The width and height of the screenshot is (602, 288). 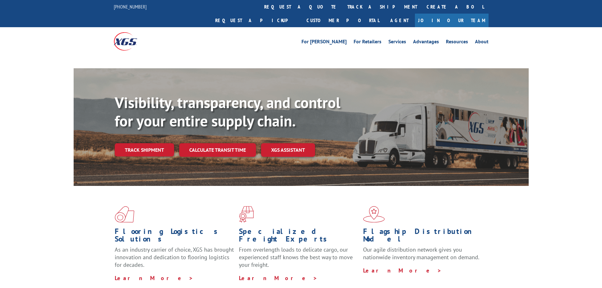 What do you see at coordinates (174, 257) in the screenshot?
I see `span: As an industry carrier of choice, XGS has brought innovation and dedication to flooring logistics...` at bounding box center [174, 257].